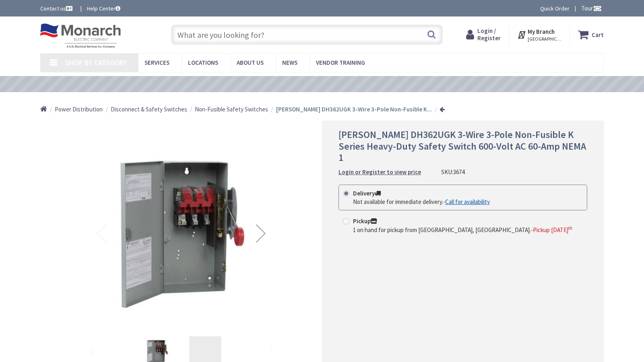 This screenshot has width=644, height=362. What do you see at coordinates (181, 233) in the screenshot?
I see `img: Eaton DH362UGK 3-Wire 3-Pole Non-Fusible K Series Heavy-Duty Safety Switch 600-Volt AC 60-Amp NEMA 1` at bounding box center [181, 233].